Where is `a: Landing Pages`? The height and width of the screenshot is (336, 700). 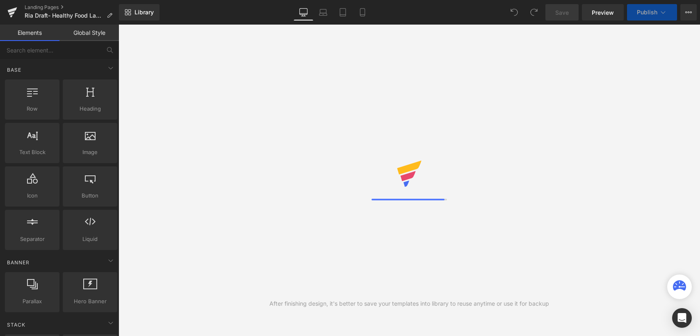 a: Landing Pages is located at coordinates (72, 7).